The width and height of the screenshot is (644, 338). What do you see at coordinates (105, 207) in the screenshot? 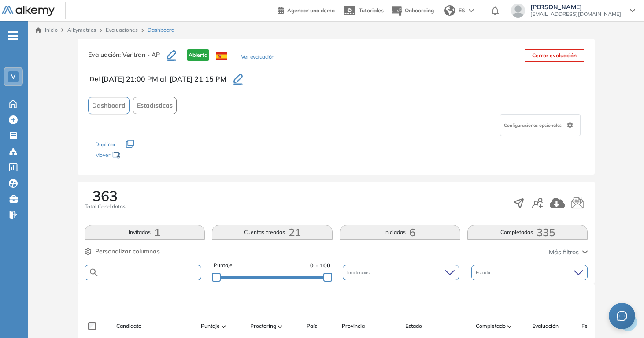
I see `span: Total Candidatos` at bounding box center [105, 207].